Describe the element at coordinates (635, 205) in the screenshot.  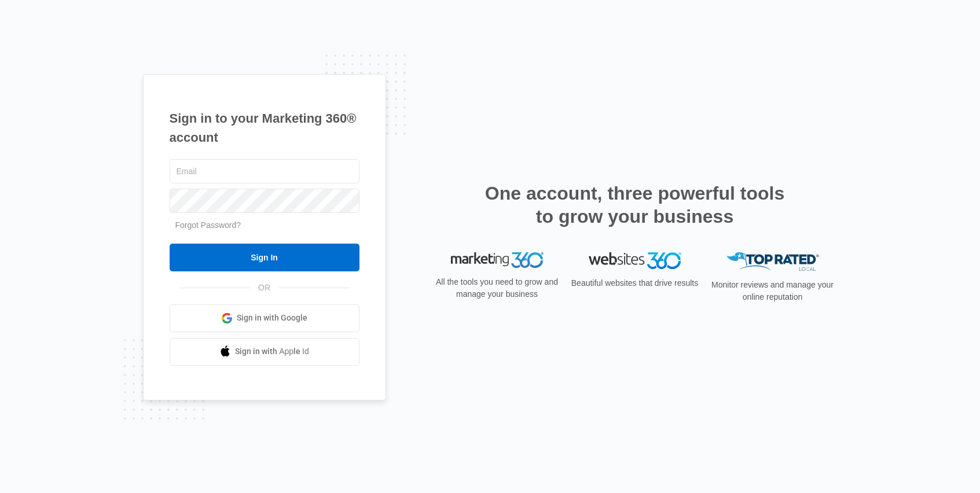
I see `h2: One account, three powerful tools to grow your business` at that location.